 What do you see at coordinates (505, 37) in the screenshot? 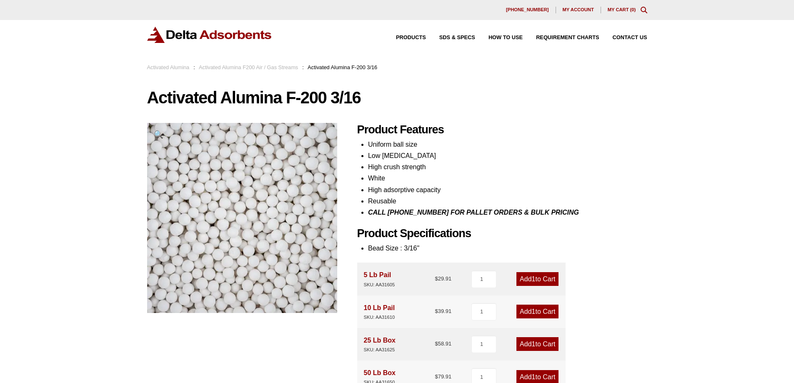
I see `span: How to Use` at bounding box center [505, 37].